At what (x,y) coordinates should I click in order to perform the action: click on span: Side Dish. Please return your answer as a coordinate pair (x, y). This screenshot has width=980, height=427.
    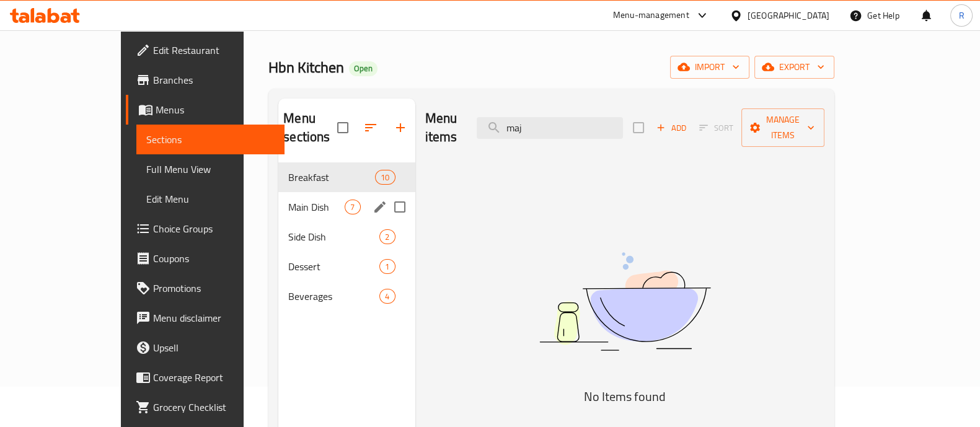
    Looking at the image, I should click on (333, 237).